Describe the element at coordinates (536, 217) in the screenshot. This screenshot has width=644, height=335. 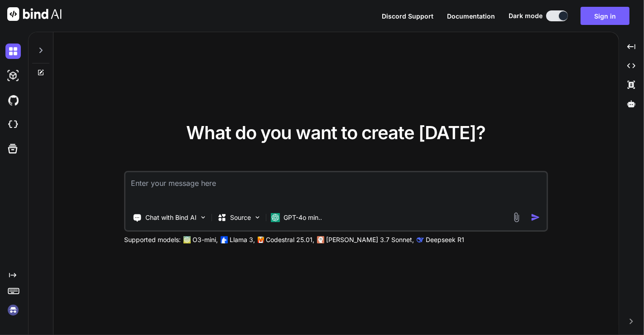
I see `img: icon` at that location.